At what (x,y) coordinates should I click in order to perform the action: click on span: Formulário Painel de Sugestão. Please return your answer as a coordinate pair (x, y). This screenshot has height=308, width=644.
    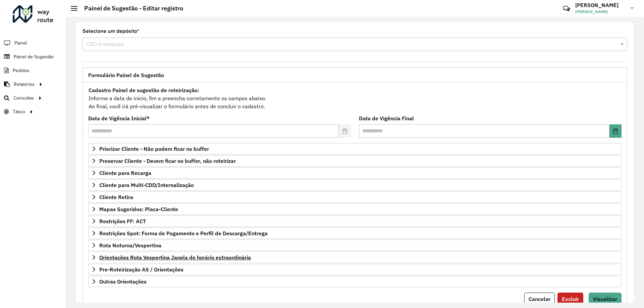
    Looking at the image, I should click on (126, 75).